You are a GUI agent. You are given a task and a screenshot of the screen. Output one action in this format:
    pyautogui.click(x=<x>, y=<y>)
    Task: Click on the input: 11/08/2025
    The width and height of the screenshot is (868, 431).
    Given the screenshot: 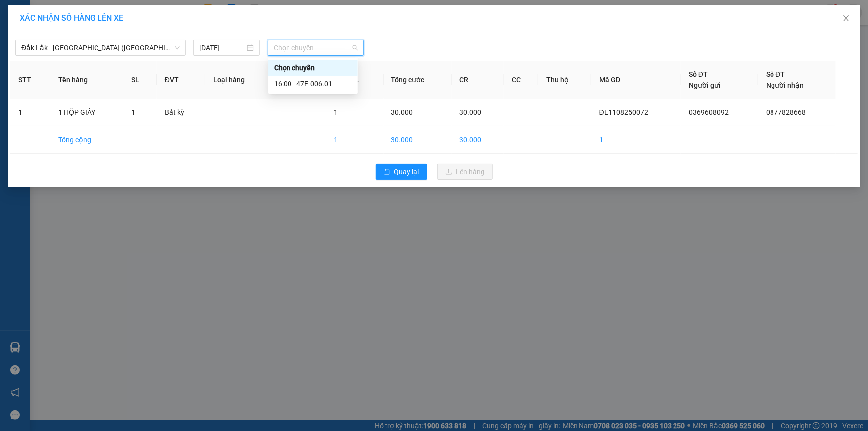 What is the action you would take?
    pyautogui.click(x=222, y=48)
    